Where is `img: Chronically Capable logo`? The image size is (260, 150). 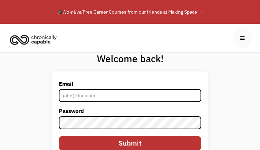
img: Chronically Capable logo is located at coordinates (33, 39).